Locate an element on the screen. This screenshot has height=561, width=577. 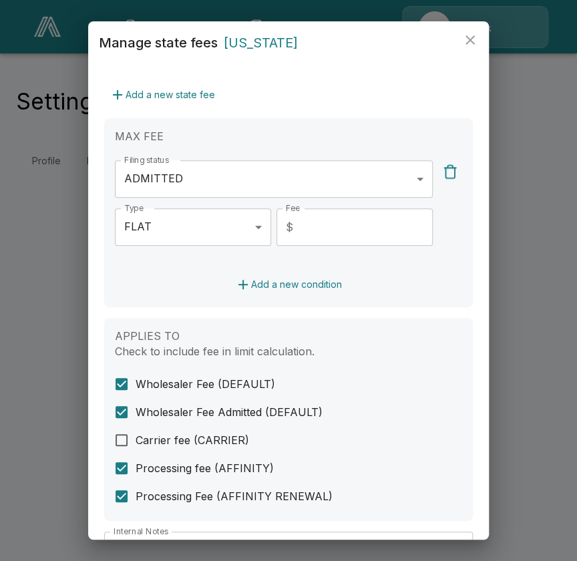
span: Wholesaler Fee Admitted (DEFAULT) is located at coordinates (229, 412).